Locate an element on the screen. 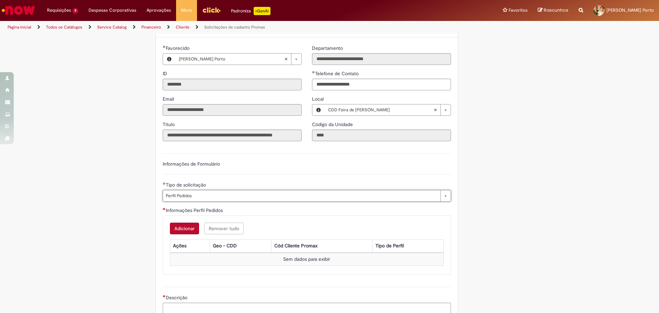 This screenshot has width=659, height=313. abbr: Limpar campo Favorecido is located at coordinates (286, 59).